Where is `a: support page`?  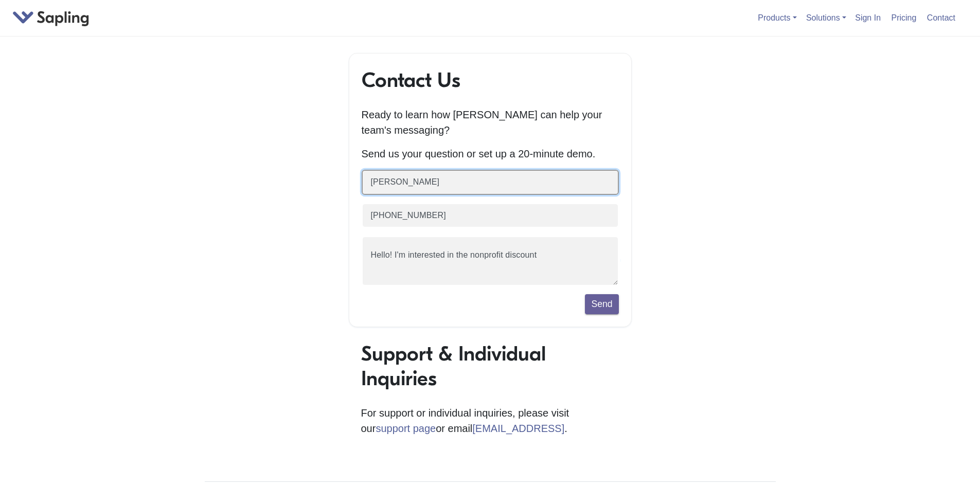
a: support page is located at coordinates (405, 428).